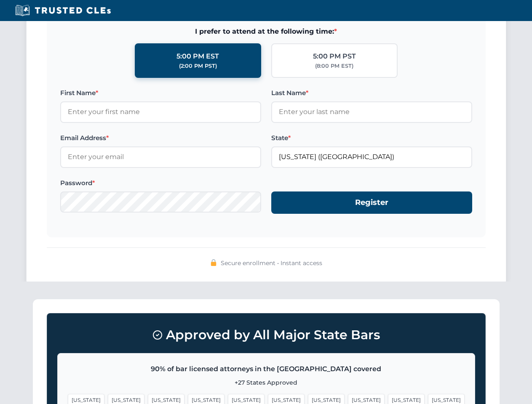 The height and width of the screenshot is (404, 532). Describe the element at coordinates (266, 383) in the screenshot. I see `p: +27 States Approved` at that location.